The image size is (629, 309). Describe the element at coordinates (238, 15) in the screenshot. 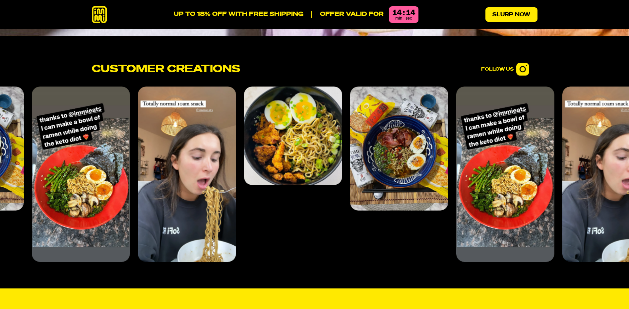

I see `p: UP TO 18% OFF WITH FREE SHIPPING` at that location.